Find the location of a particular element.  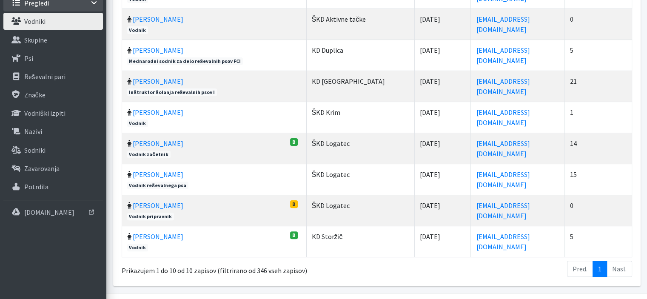

a: Skupine is located at coordinates (53, 40).